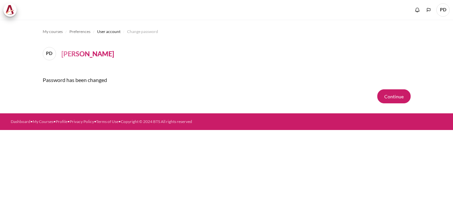 This screenshot has width=453, height=214. I want to click on a: Privacy Policy, so click(82, 122).